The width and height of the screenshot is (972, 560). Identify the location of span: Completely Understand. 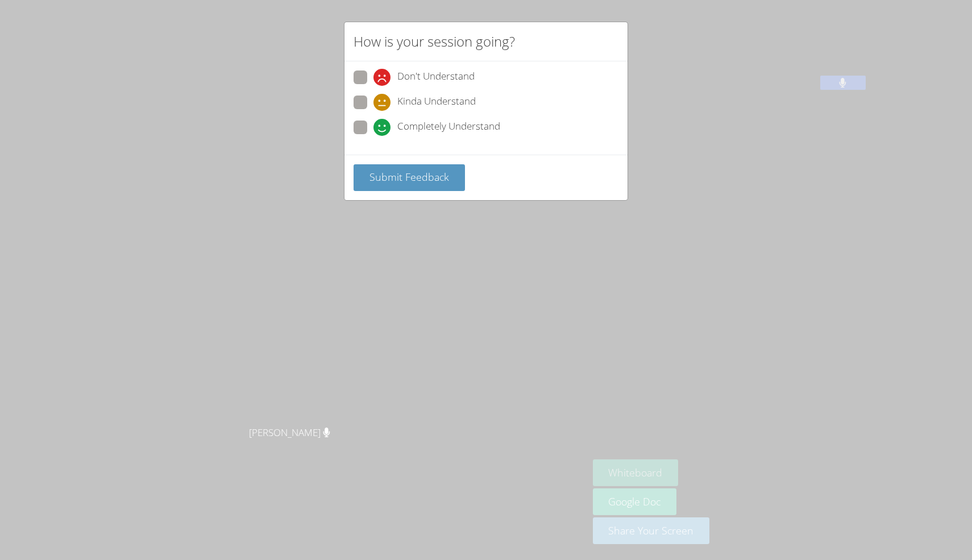
(449, 128).